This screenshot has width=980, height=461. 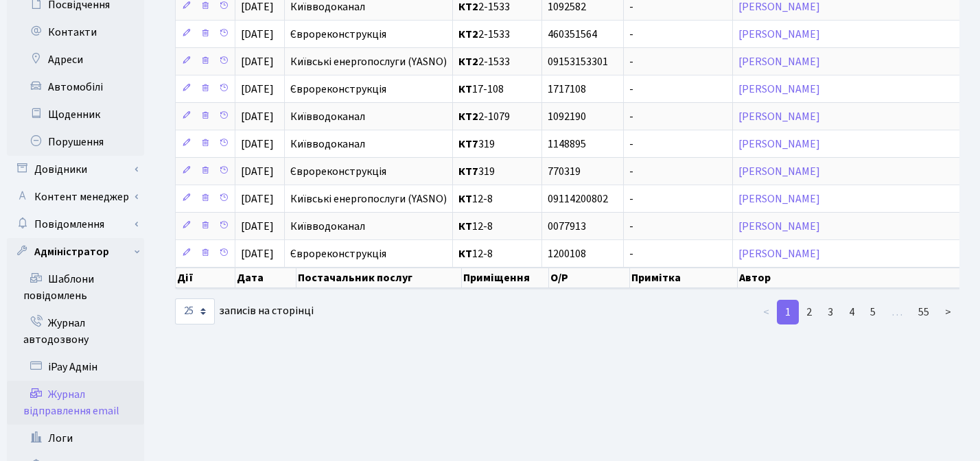 I want to click on th: Постачальник послуг, so click(x=379, y=278).